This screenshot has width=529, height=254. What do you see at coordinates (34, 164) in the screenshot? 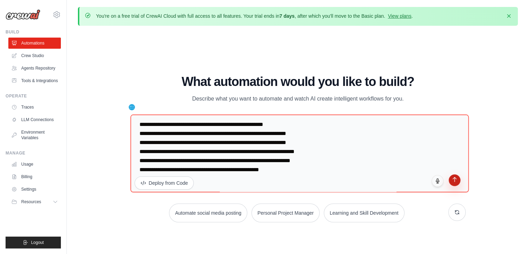
I see `a: Usage` at bounding box center [34, 164].